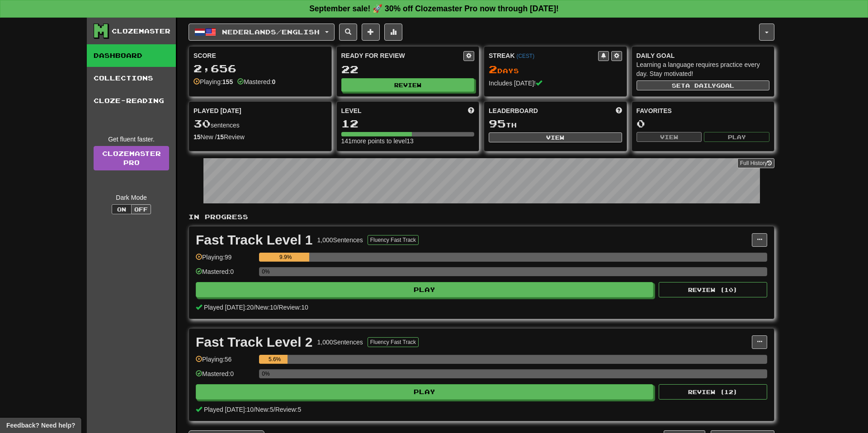 The width and height of the screenshot is (868, 433). Describe the element at coordinates (260, 55) in the screenshot. I see `div: Score` at that location.